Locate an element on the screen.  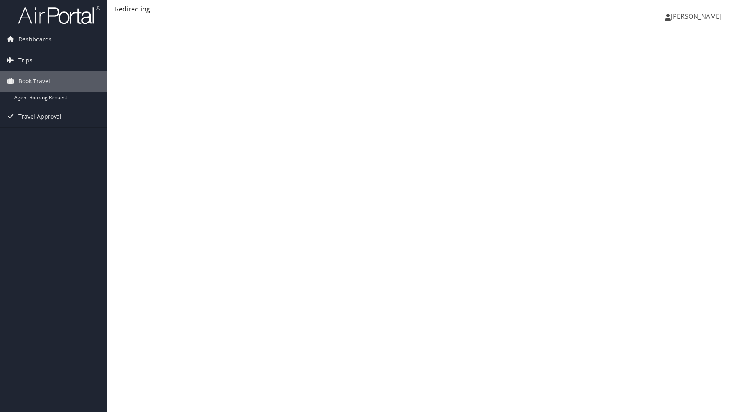
span: Travel Approval is located at coordinates (40, 116).